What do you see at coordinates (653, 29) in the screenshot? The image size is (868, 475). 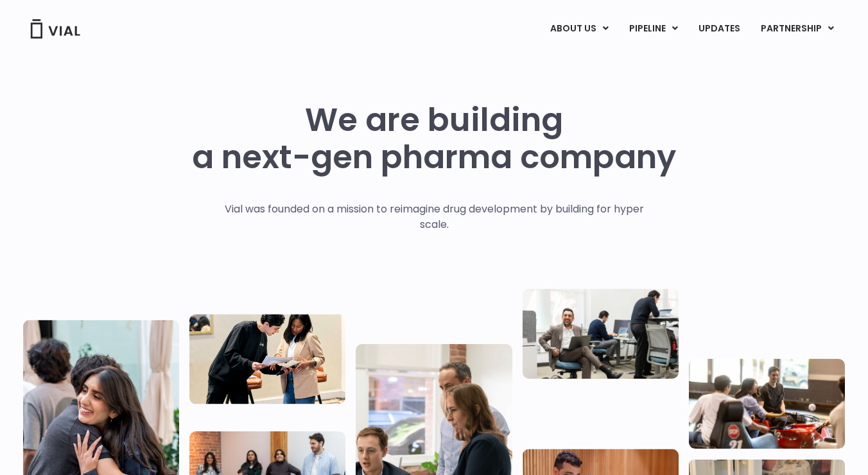 I see `a: PIPELINEMenu Toggle` at bounding box center [653, 29].